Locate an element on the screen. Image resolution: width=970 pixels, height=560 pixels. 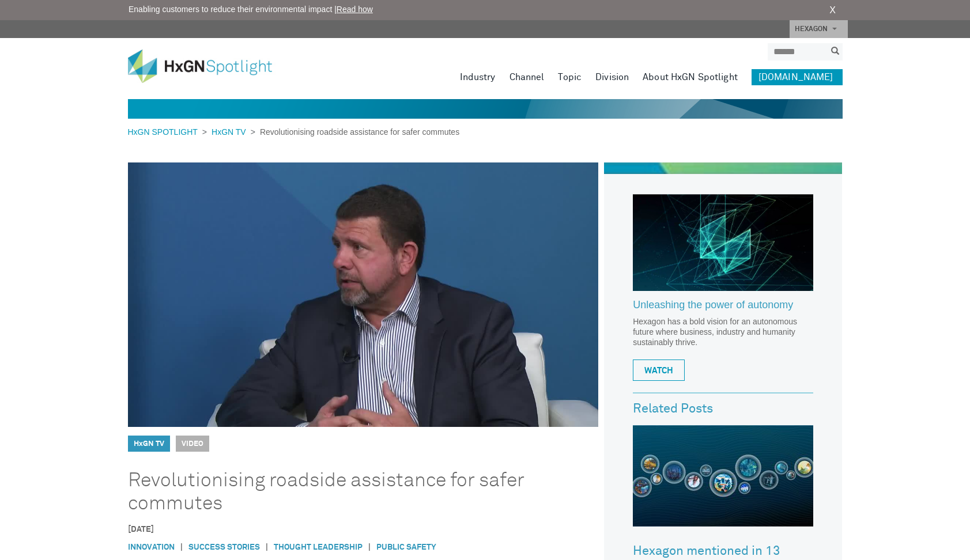
a: Success Stories is located at coordinates (224, 548).